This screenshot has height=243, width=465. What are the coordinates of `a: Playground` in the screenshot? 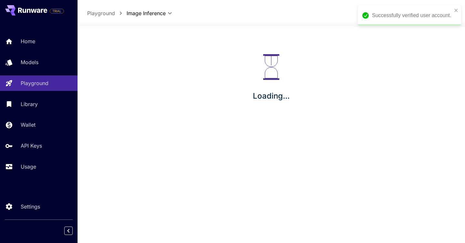 It's located at (101, 13).